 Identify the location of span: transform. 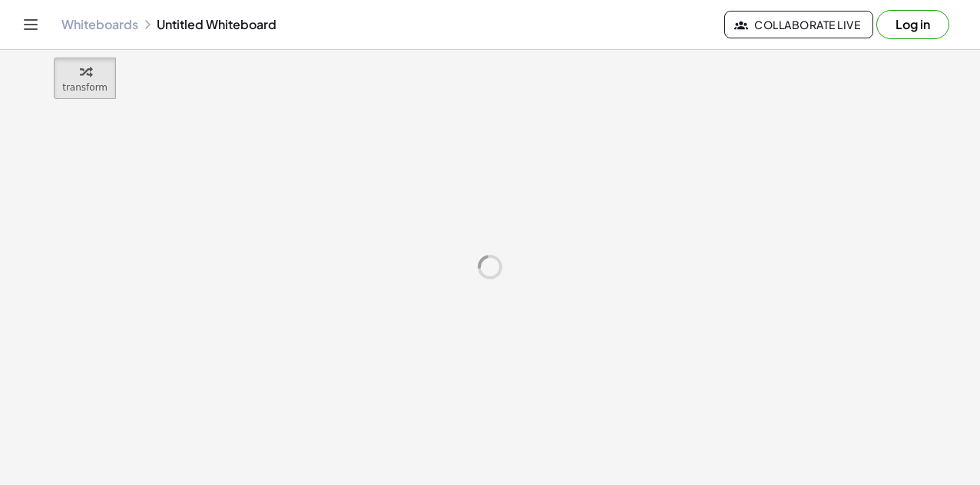
(84, 88).